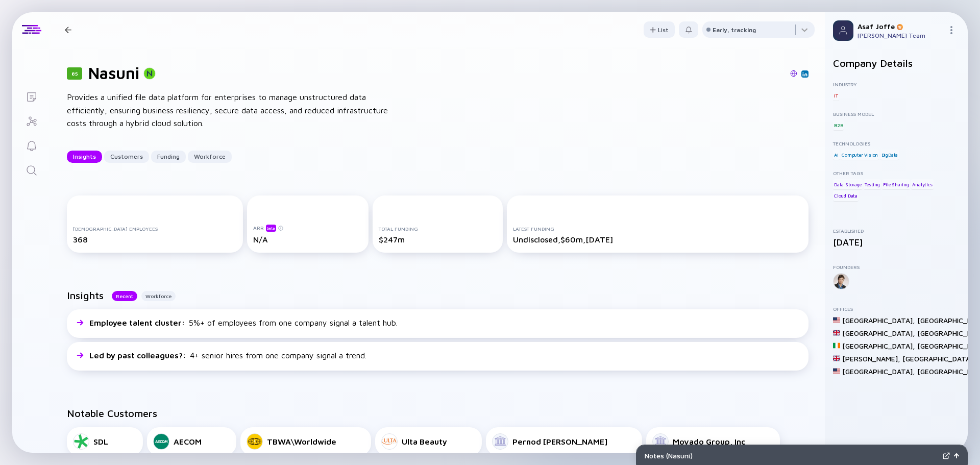  I want to click on div: Asaf Joffe, so click(900, 26).